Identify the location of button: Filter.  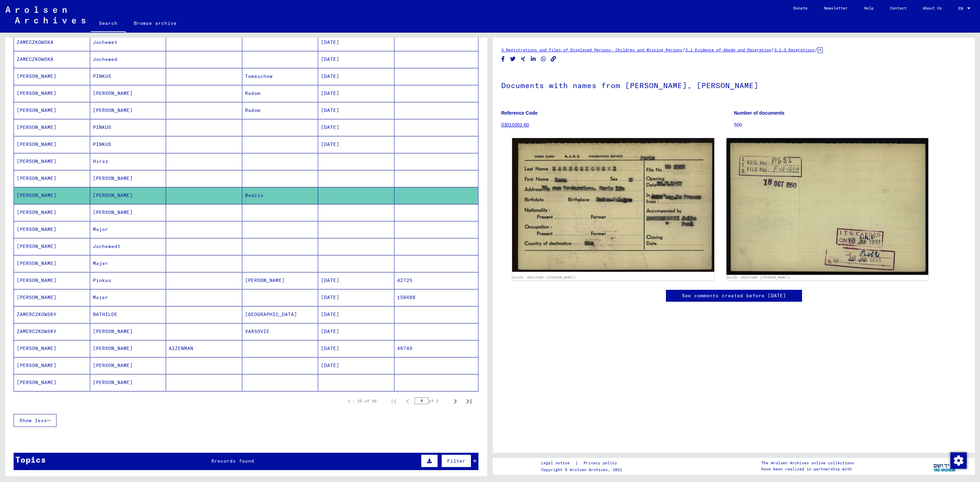
(456, 461).